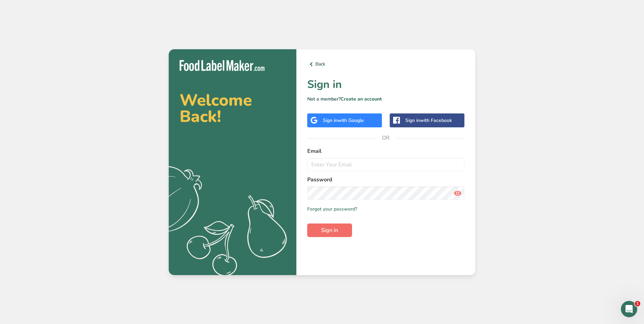 This screenshot has height=324, width=644. I want to click on input: Enter Your Email, so click(386, 165).